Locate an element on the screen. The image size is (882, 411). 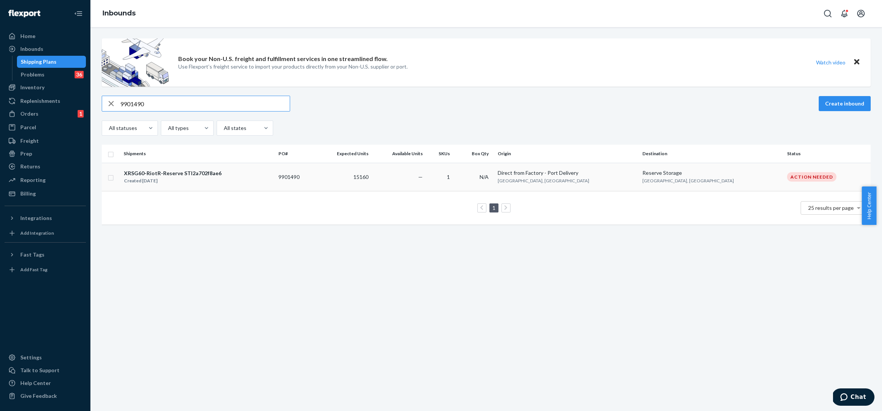
a: Inventory is located at coordinates (45, 87).